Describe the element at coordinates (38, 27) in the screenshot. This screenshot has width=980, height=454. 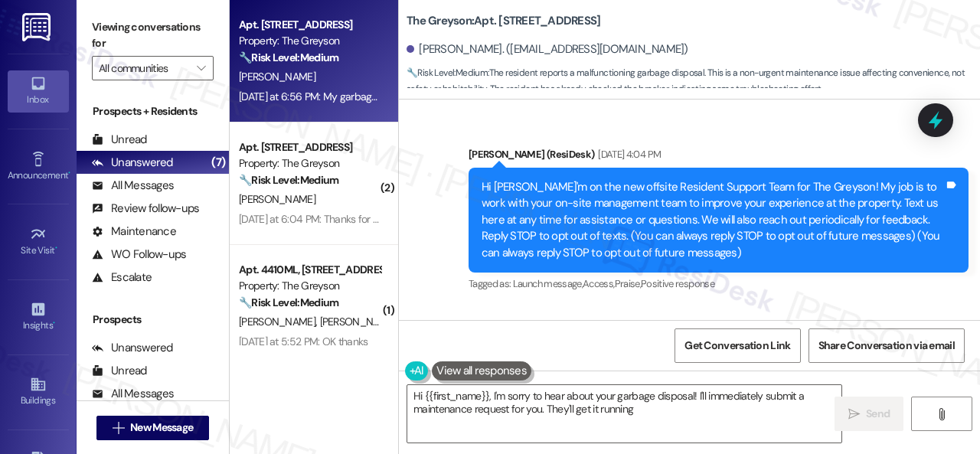
I see `img: ResiDesk Logo` at that location.